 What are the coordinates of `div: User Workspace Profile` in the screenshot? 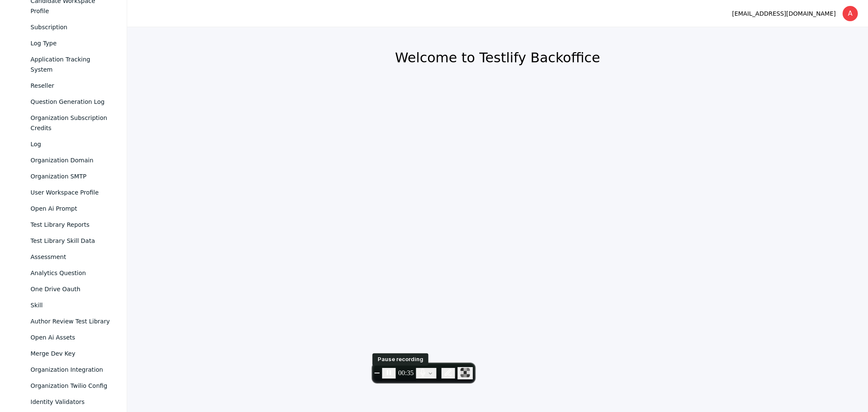 It's located at (70, 192).